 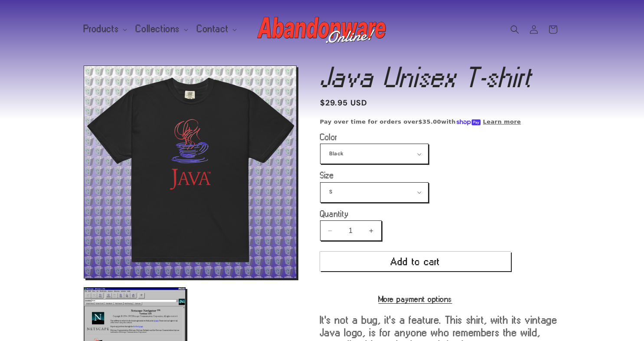 What do you see at coordinates (105, 29) in the screenshot?
I see `summary: Products` at bounding box center [105, 29].